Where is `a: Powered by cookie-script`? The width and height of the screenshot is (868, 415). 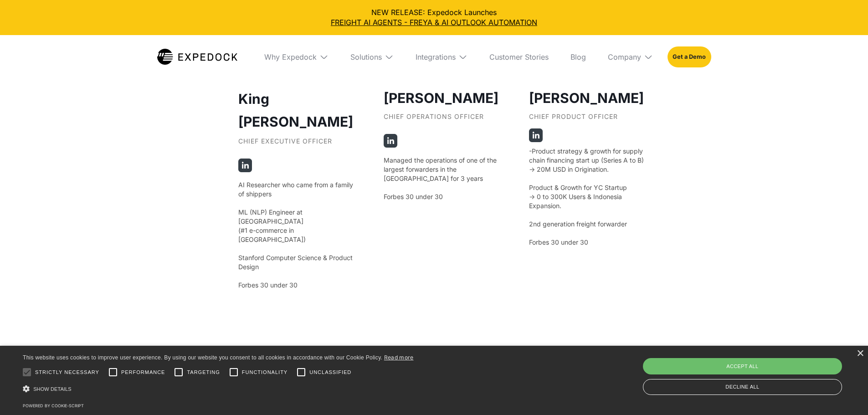
a: Powered by cookie-script is located at coordinates (54, 405).